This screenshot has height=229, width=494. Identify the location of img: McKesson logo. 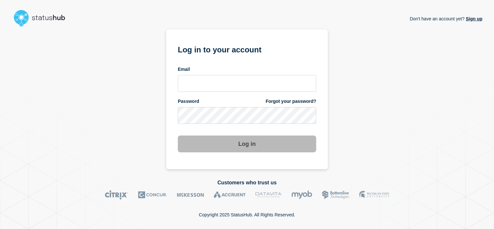
(190, 195).